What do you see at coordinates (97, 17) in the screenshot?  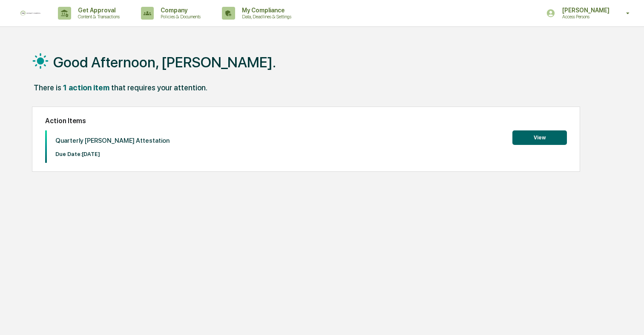 I see `p: Content & Transactions` at bounding box center [97, 17].